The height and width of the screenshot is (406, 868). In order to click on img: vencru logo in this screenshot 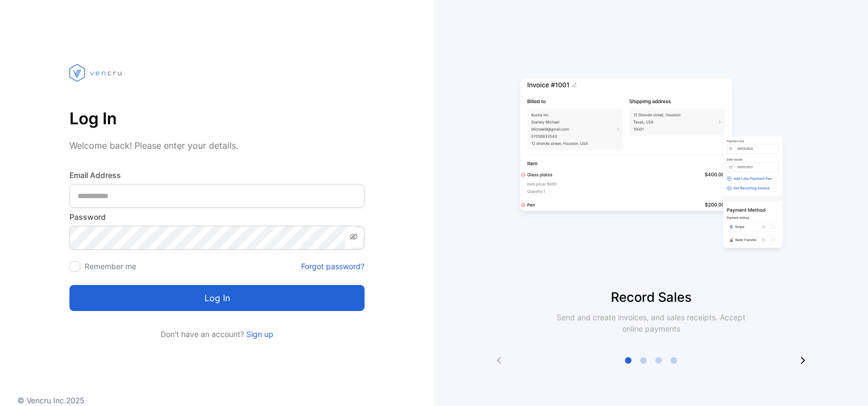, I will do `click(97, 73)`.